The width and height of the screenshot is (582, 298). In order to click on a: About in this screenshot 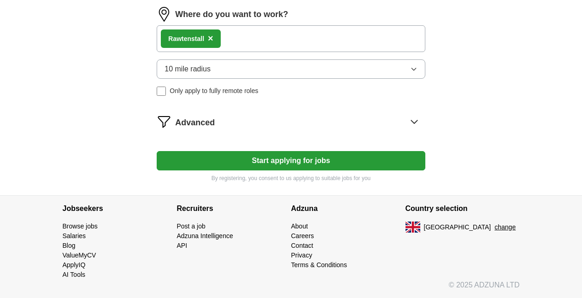, I will do `click(300, 226)`.